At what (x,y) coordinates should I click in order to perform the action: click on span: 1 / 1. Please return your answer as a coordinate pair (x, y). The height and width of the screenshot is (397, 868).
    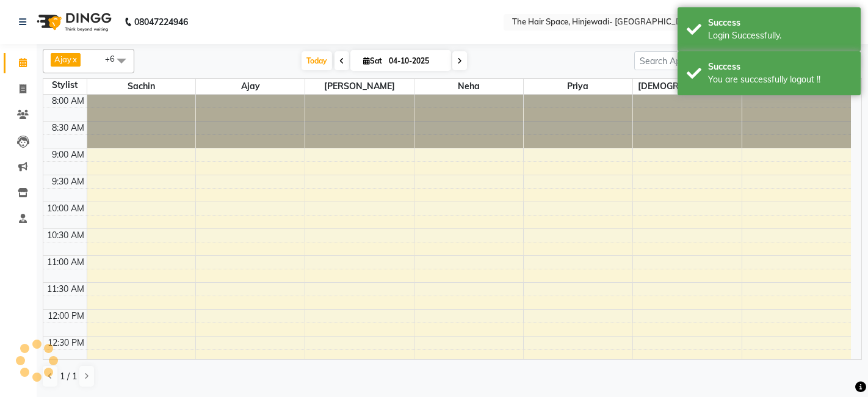
    Looking at the image, I should click on (68, 377).